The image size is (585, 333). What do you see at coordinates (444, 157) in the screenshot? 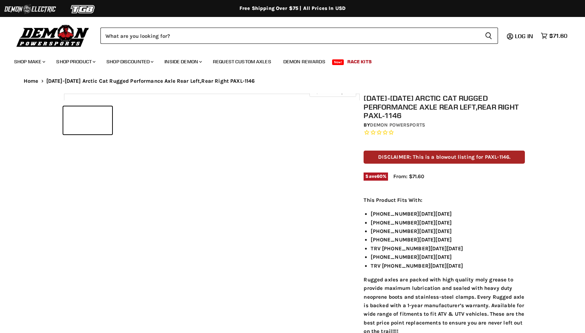
I see `p: DISCLAIMER: This is a blowout listing for PAXL-1146.` at bounding box center [444, 157].